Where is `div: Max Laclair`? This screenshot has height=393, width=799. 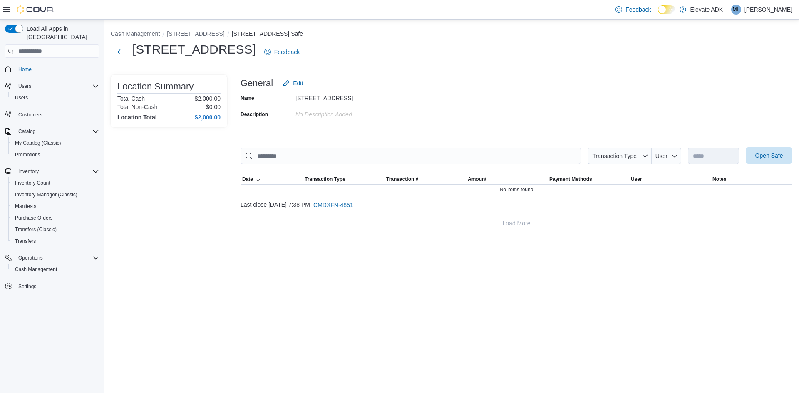 div: Max Laclair is located at coordinates (736, 10).